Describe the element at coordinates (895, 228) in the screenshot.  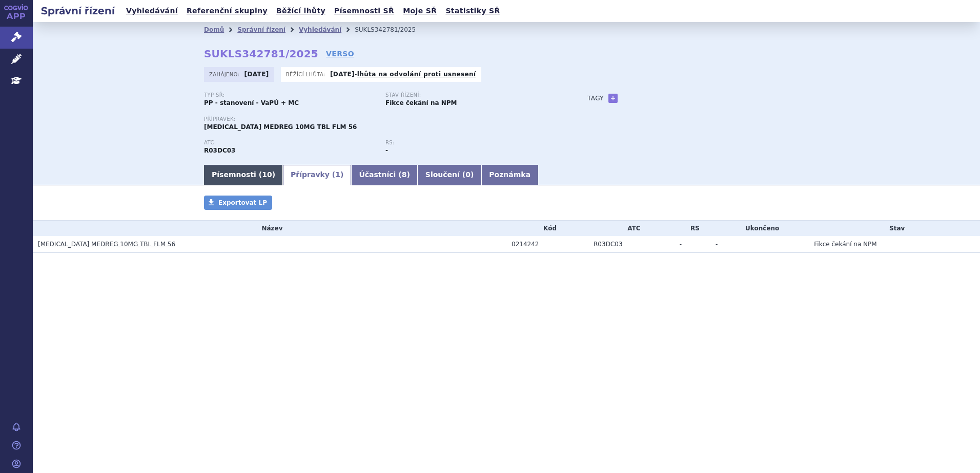
I see `th: Stav` at that location.